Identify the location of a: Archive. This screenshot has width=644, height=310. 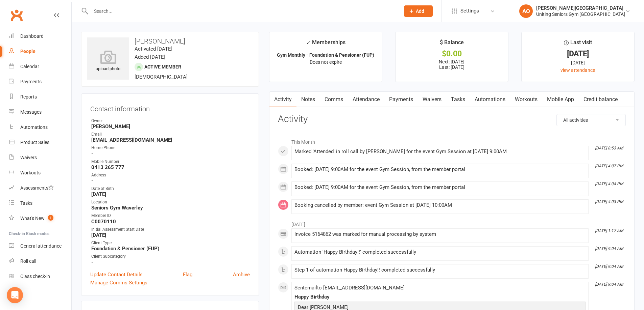
(241, 275).